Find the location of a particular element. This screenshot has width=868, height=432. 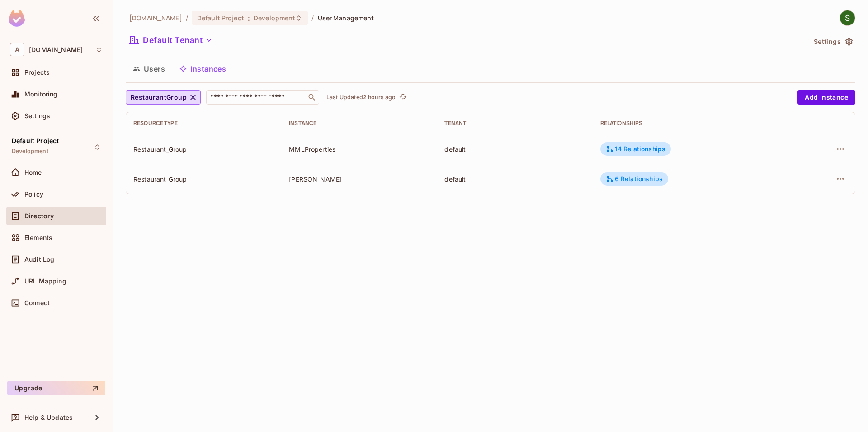

img: Shakti Seniyar is located at coordinates (847, 18).